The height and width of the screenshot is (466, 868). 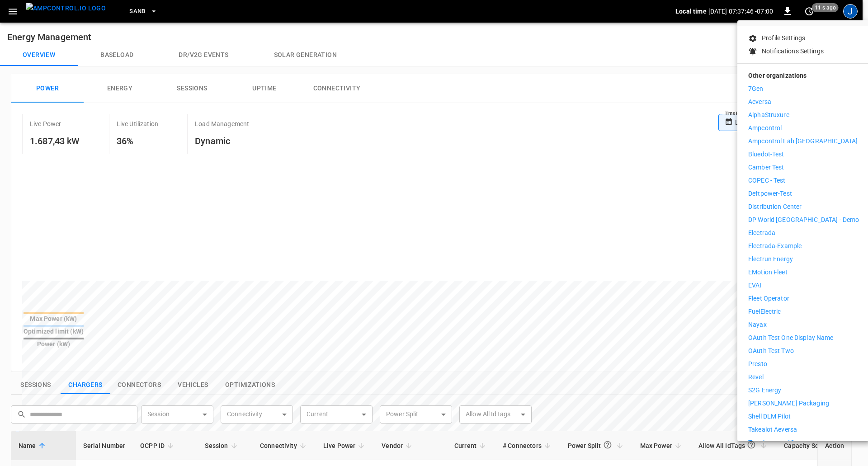 What do you see at coordinates (757, 325) in the screenshot?
I see `p: Nayax` at bounding box center [757, 325].